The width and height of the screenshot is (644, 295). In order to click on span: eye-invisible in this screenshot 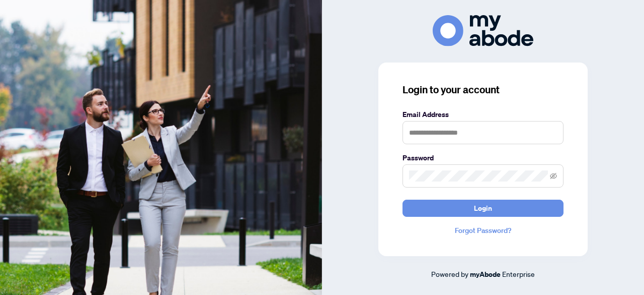, I will do `click(553, 176)`.